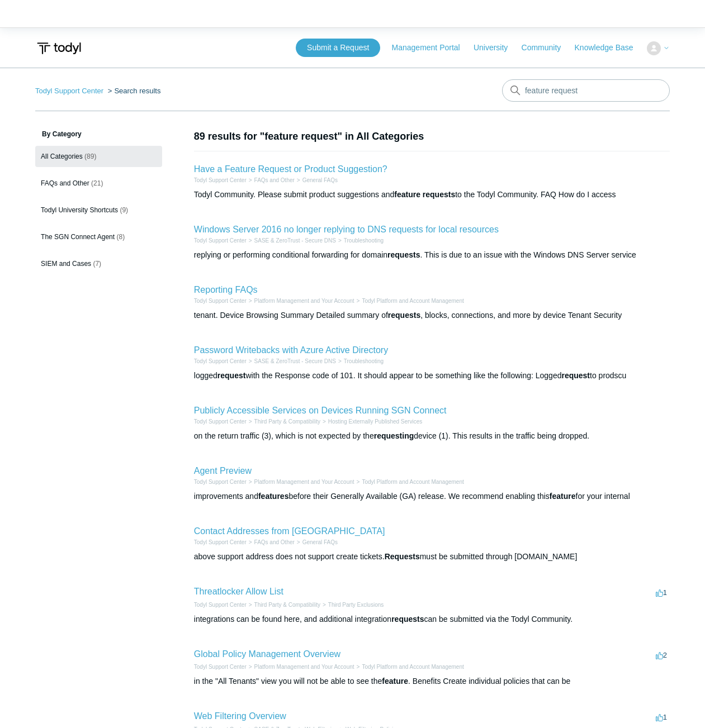 This screenshot has width=705, height=728. Describe the element at coordinates (586, 91) in the screenshot. I see `input: Search` at that location.